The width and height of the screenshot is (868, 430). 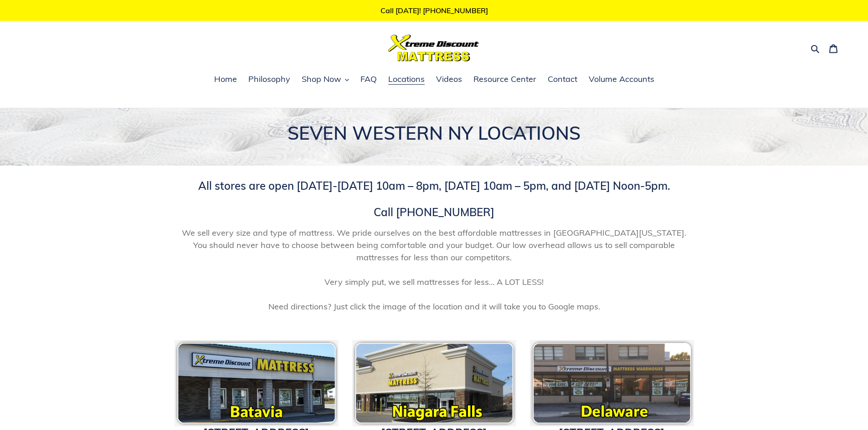 What do you see at coordinates (226, 79) in the screenshot?
I see `span: Home` at bounding box center [226, 79].